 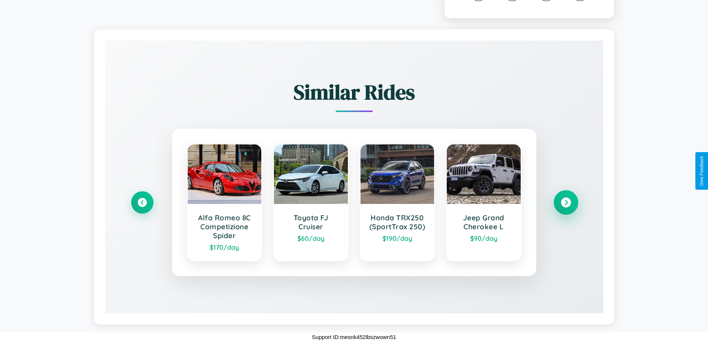 I want to click on div: Give Feedback, so click(x=702, y=171).